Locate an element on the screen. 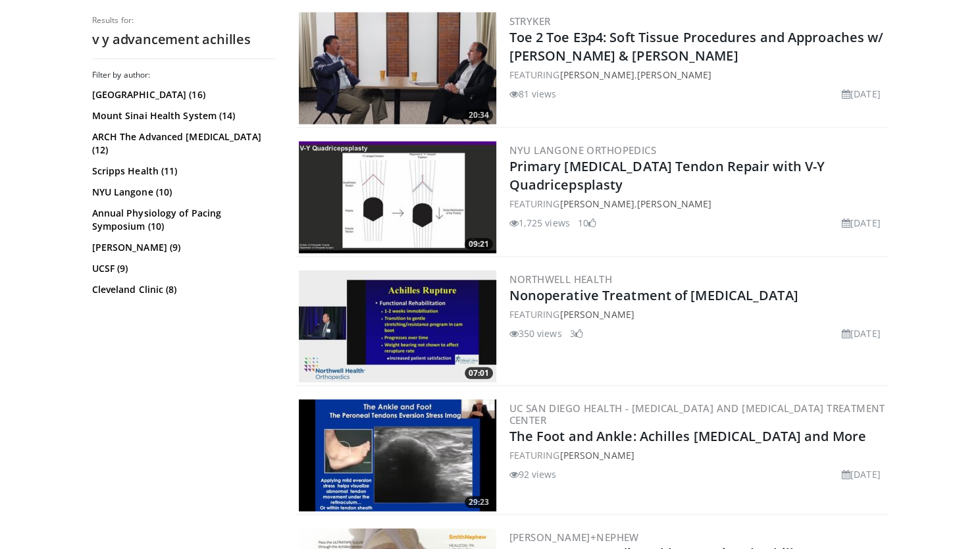  span: 07:01 is located at coordinates (478, 373).